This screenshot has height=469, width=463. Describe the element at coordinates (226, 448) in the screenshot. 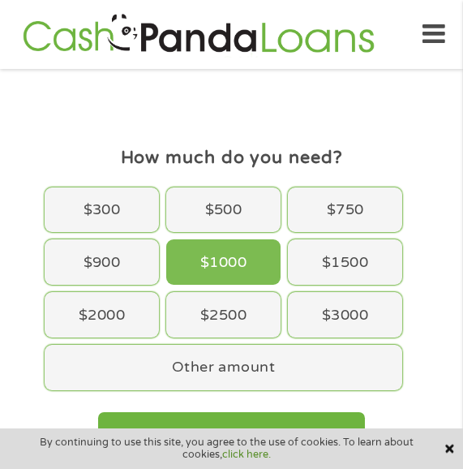

I see `span: By continuing to use this site, you agree to the use of cookies. To learn about cookies,` at that location.